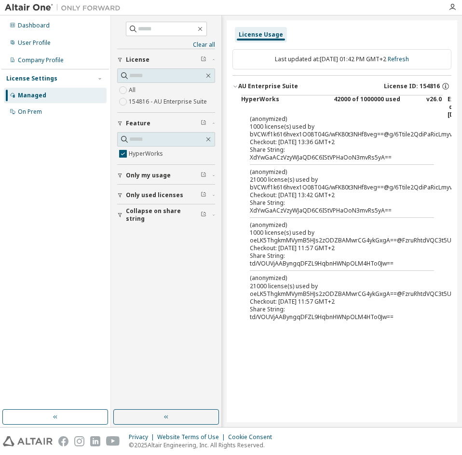 The height and width of the screenshot is (455, 462). I want to click on label: 154816 - AU Enterprise Suite, so click(169, 102).